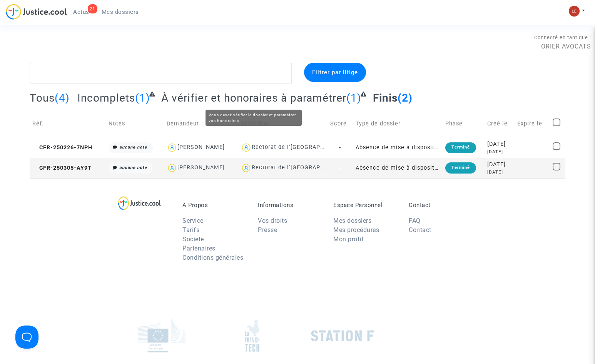 The width and height of the screenshot is (595, 364). What do you see at coordinates (499, 124) in the screenshot?
I see `td: Créé le` at bounding box center [499, 124].